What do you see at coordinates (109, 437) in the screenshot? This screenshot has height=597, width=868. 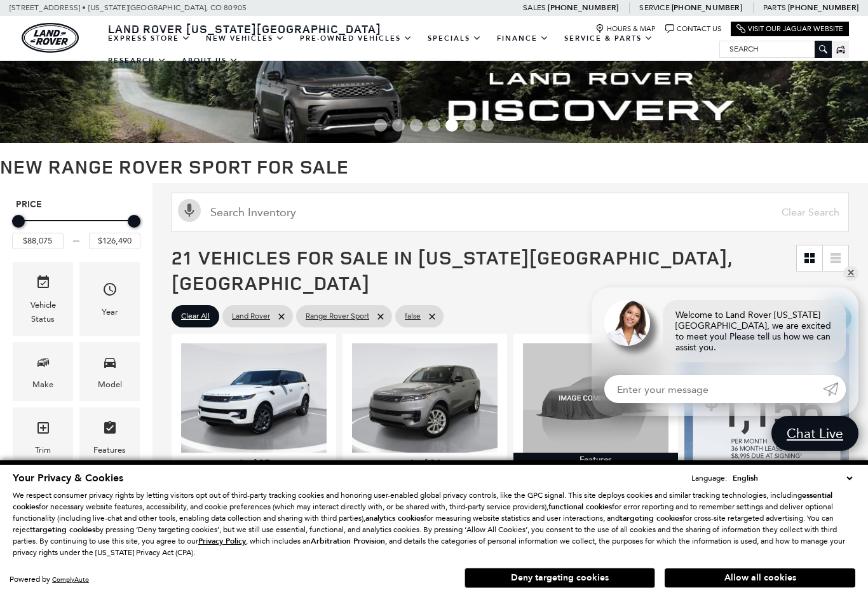 I see `div: FeaturesFeatures` at bounding box center [109, 437].